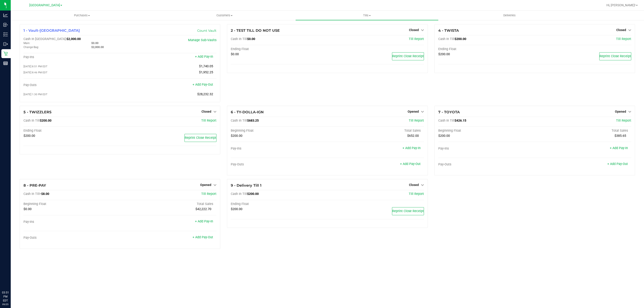  Describe the element at coordinates (27, 43) in the screenshot. I see `span: Main:` at that location.